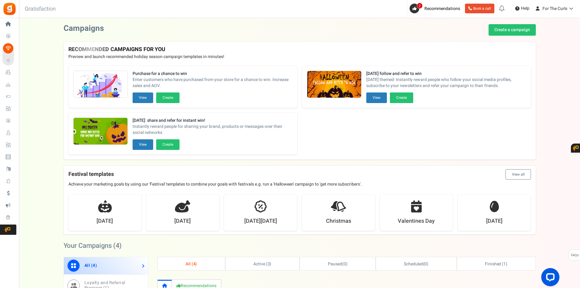 The width and height of the screenshot is (580, 288). Describe the element at coordinates (9, 9) in the screenshot. I see `img: Gratisfaction` at that location.